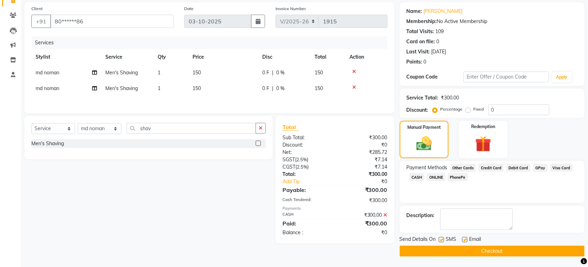  What do you see at coordinates (451, 240) in the screenshot?
I see `span: SMS` at bounding box center [451, 240].